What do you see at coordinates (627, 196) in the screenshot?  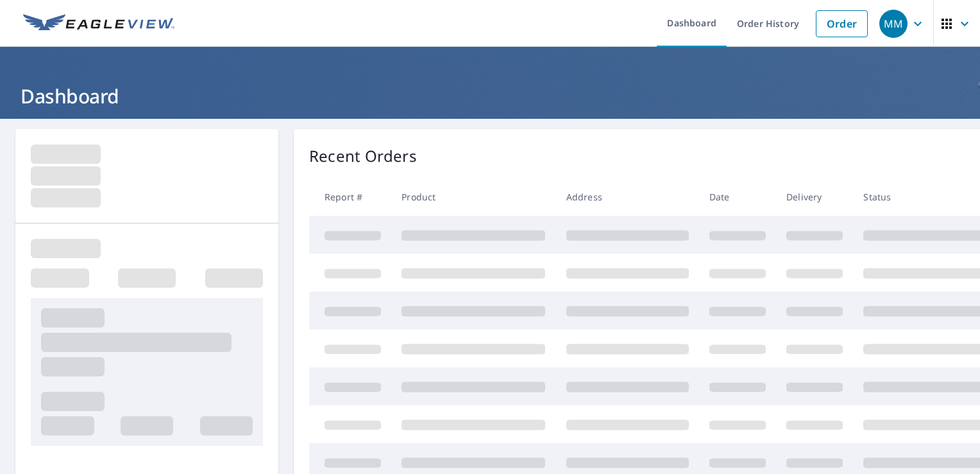 I see `th: Address` at bounding box center [627, 196].